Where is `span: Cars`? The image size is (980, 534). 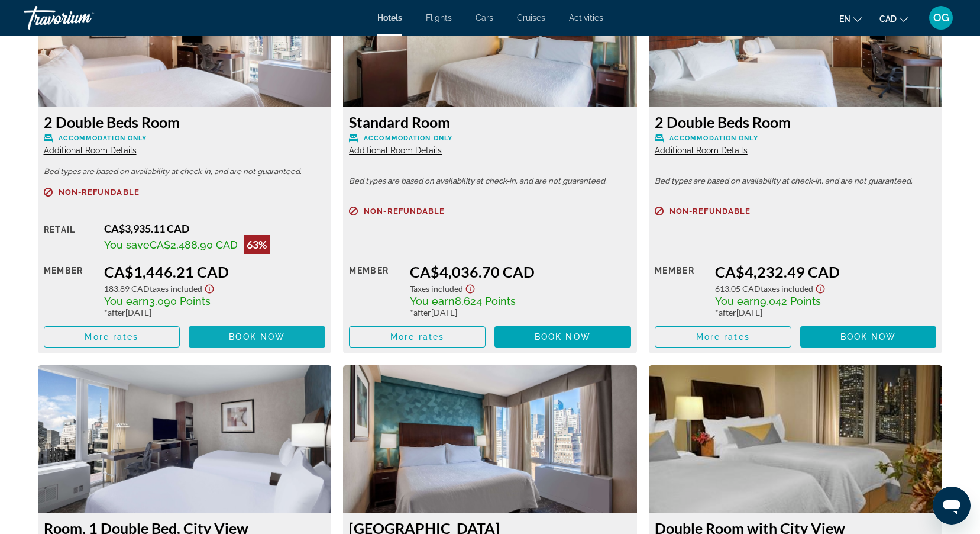
span: Cars is located at coordinates (485, 18).